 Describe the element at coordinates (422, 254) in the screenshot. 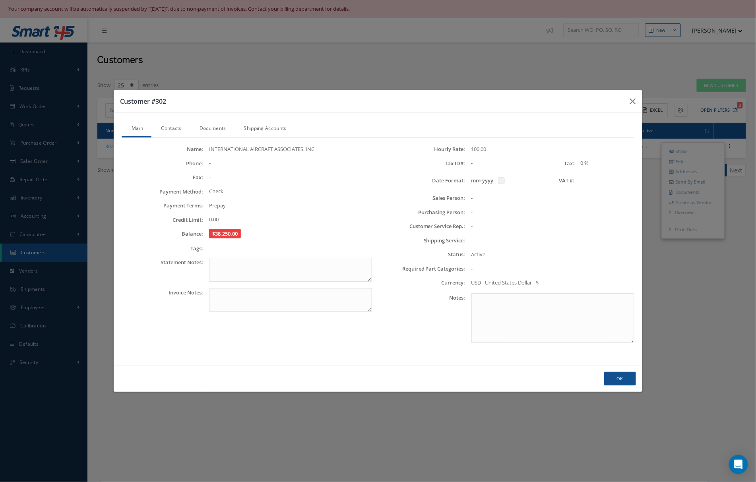

I see `label: Status:` at that location.